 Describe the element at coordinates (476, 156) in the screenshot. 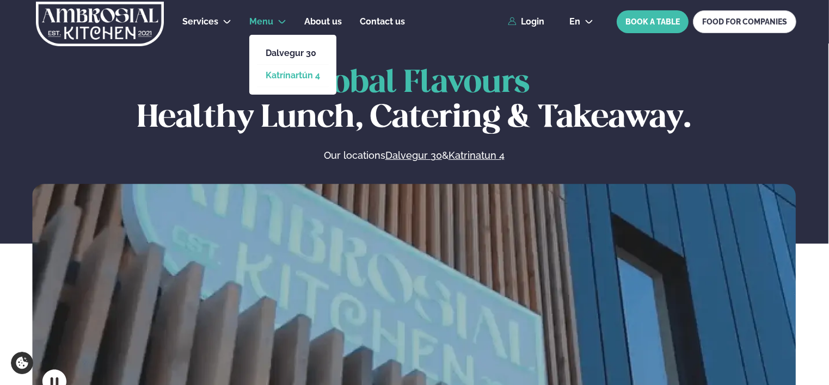

I see `a: Katrinatun 4` at that location.